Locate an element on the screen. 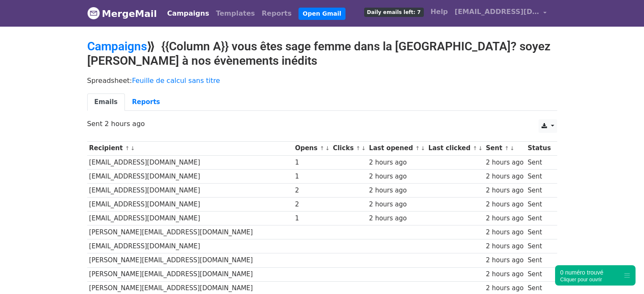  img: MergeMail logo is located at coordinates (93, 13).